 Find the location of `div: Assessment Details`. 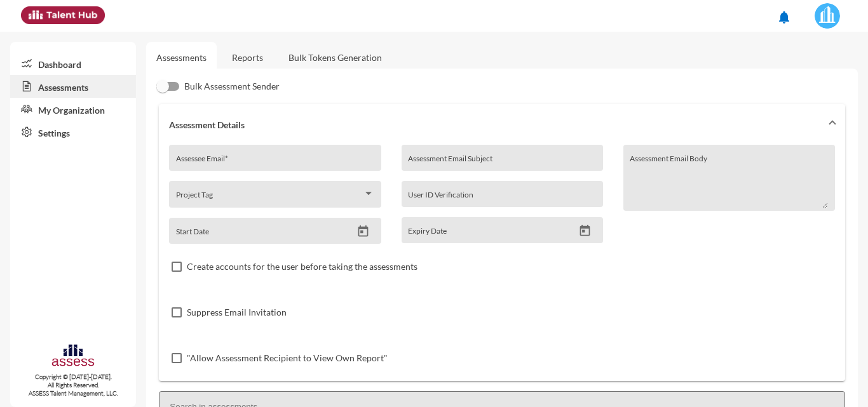

div: Assessment Details is located at coordinates (502, 263).